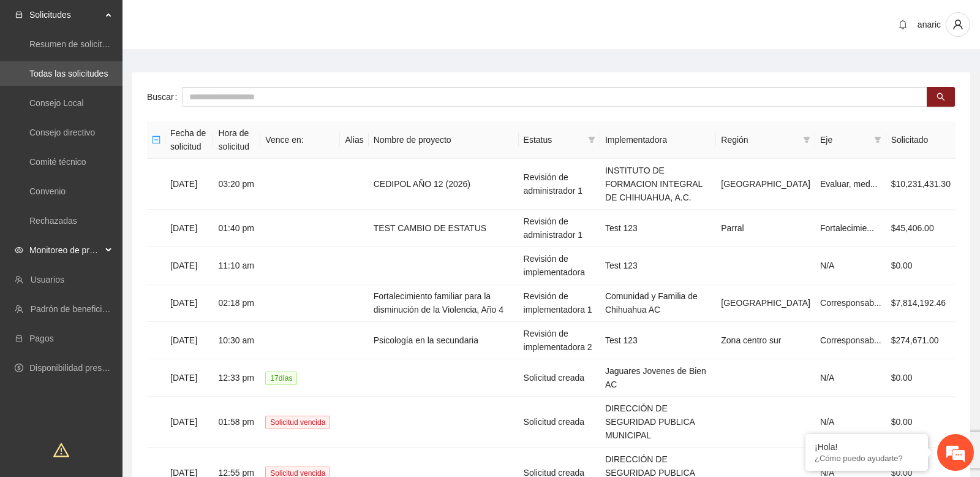 This screenshot has height=477, width=980. I want to click on span: eye, so click(19, 250).